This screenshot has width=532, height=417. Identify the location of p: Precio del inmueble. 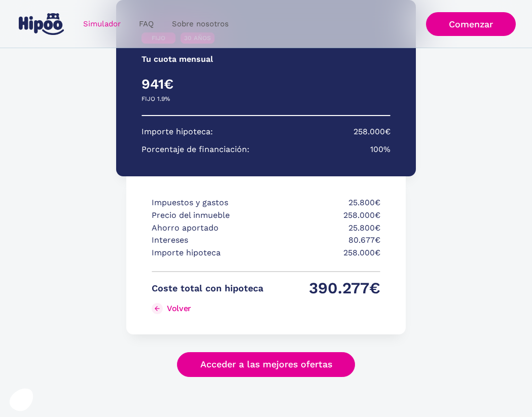
(208, 215).